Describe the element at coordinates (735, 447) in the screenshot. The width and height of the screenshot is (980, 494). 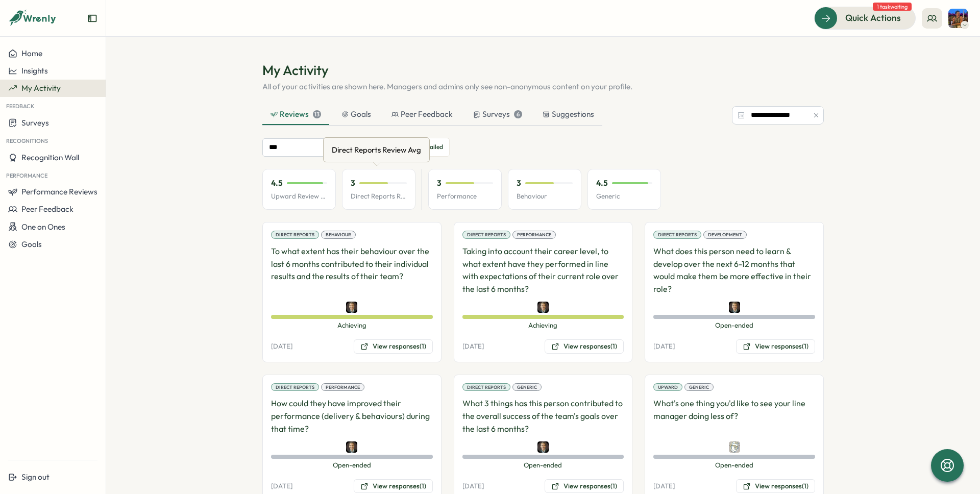
I see `img: Luc` at that location.